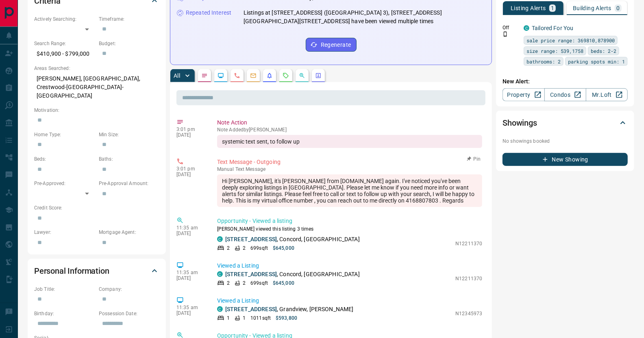 This screenshot has width=644, height=338. Describe the element at coordinates (597, 61) in the screenshot. I see `span: parking spots min: 1` at that location.